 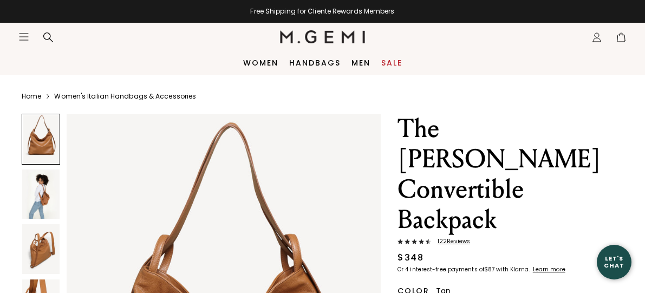 I want to click on klarna-placement-style-body: Or 4 interest-free payments of, so click(x=441, y=269).